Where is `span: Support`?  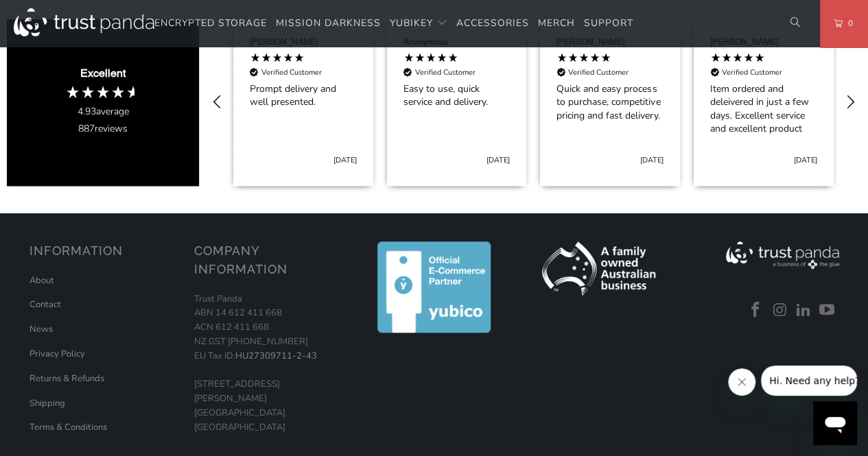 span: Support is located at coordinates (608, 22).